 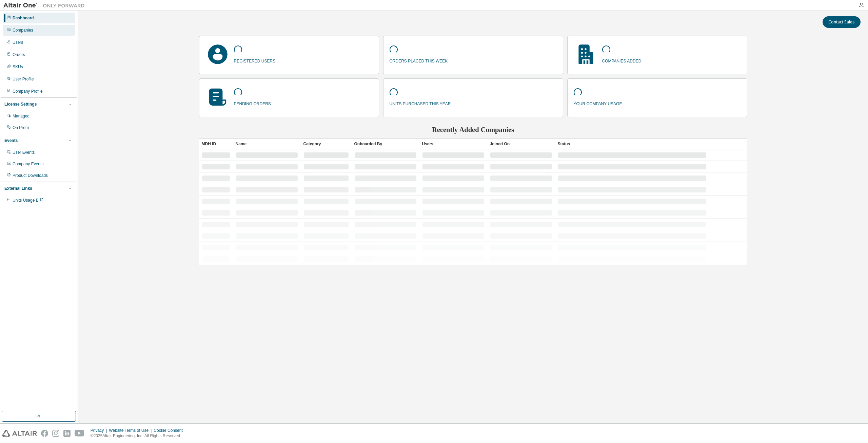 What do you see at coordinates (473, 130) in the screenshot?
I see `h2: Recently Added Companies` at bounding box center [473, 130].